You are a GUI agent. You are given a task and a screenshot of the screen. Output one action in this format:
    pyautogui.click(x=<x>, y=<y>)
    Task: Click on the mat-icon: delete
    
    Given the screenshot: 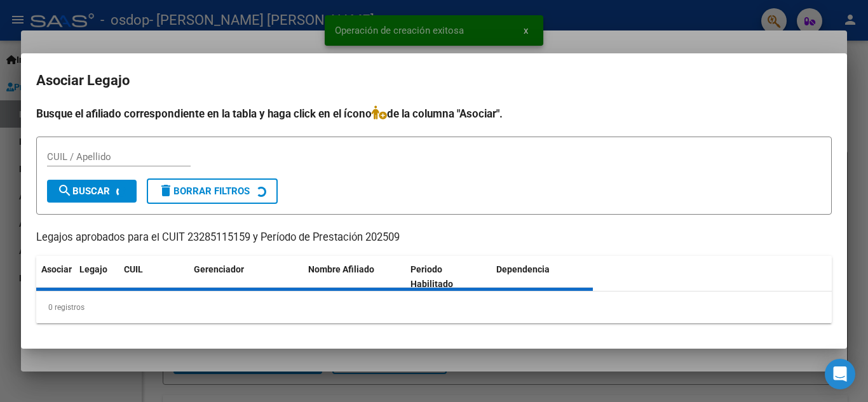 What is the action you would take?
    pyautogui.click(x=166, y=191)
    